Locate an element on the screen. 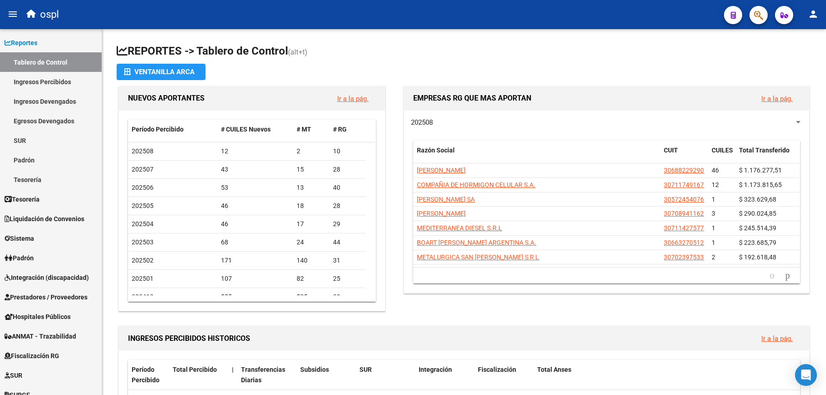  div: 46 is located at coordinates (255, 206).